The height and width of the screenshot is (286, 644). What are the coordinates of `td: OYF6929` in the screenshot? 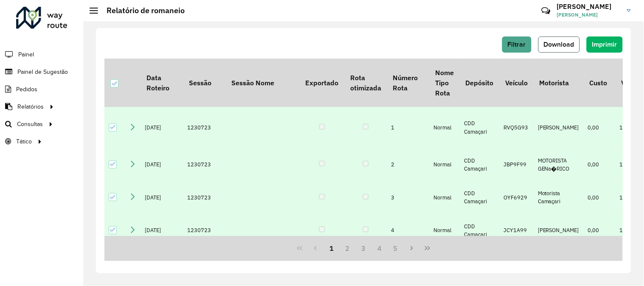 It's located at (516, 198).